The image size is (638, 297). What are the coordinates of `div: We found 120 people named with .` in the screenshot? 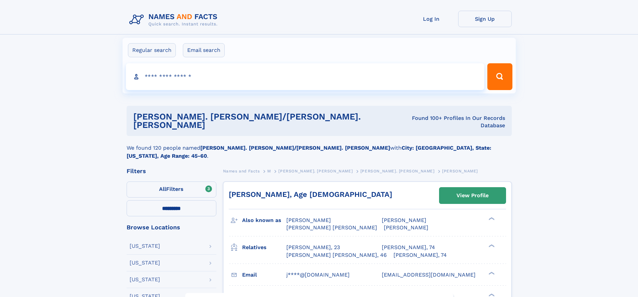 It's located at (319, 148).